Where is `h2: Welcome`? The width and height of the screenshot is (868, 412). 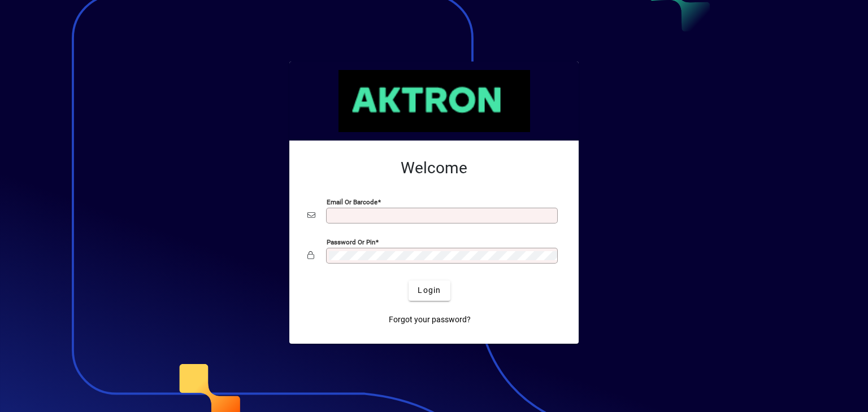 h2: Welcome is located at coordinates (434, 168).